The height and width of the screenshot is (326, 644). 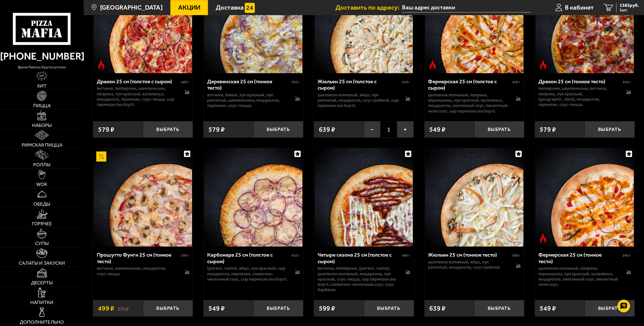 I want to click on div: Карбонара 25 см (толстое с сыром), so click(x=249, y=258).